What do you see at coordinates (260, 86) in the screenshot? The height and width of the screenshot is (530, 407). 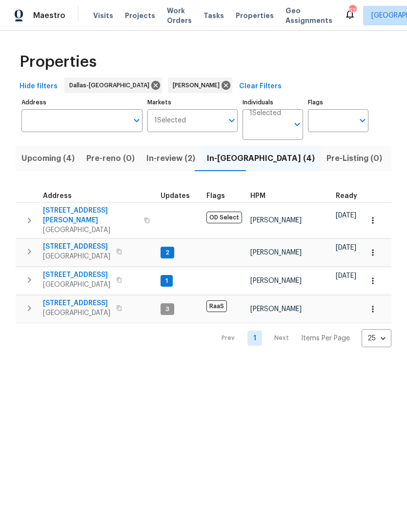 I see `button: Clear Filters` at bounding box center [260, 86].